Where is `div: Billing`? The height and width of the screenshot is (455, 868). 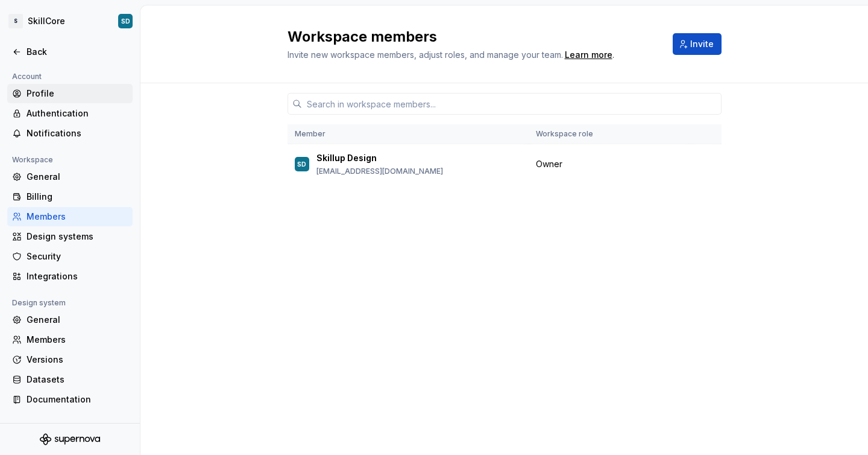
div: Billing is located at coordinates (77, 197).